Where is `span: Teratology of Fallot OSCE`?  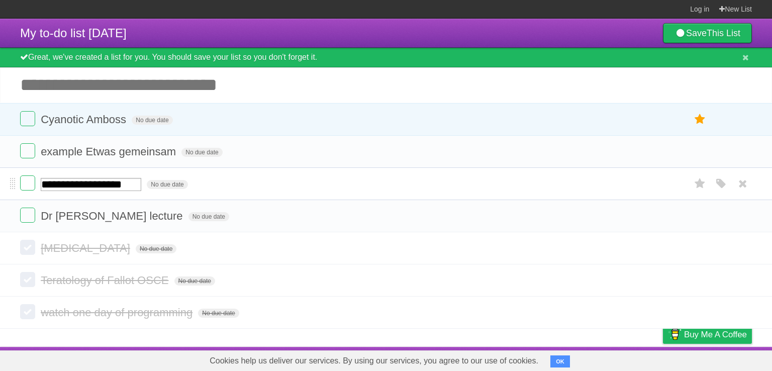 span: Teratology of Fallot OSCE is located at coordinates (106, 280).